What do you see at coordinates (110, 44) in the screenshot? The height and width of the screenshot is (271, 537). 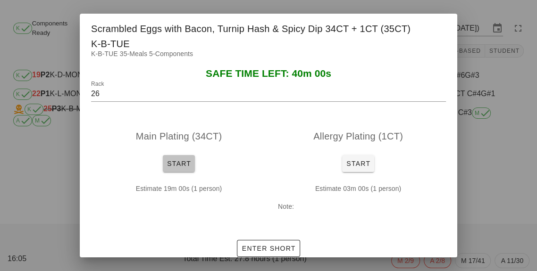 I see `span: K-B-TUE` at bounding box center [110, 44].